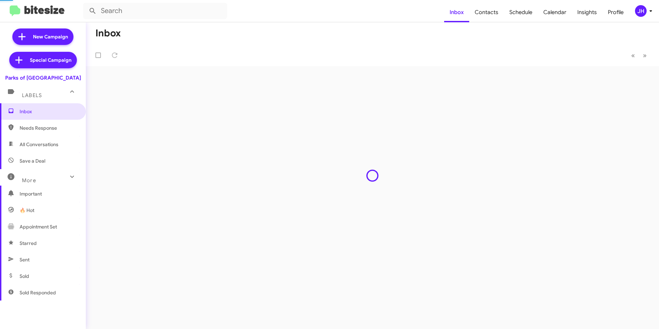  What do you see at coordinates (43, 37) in the screenshot?
I see `a: New Campaign` at bounding box center [43, 37].